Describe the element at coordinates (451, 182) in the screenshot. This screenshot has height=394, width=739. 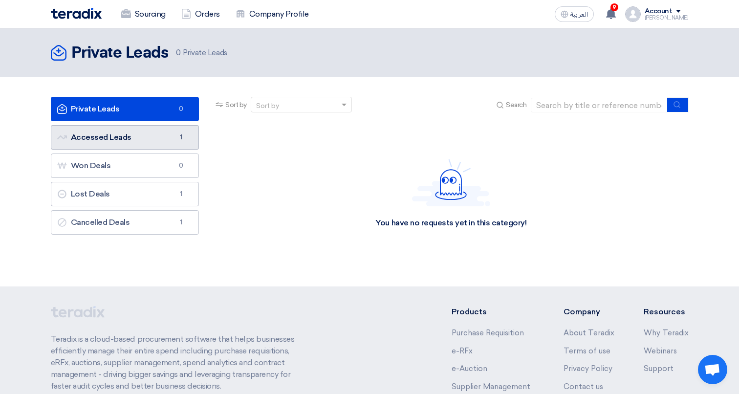
I see `img: Hello` at that location.